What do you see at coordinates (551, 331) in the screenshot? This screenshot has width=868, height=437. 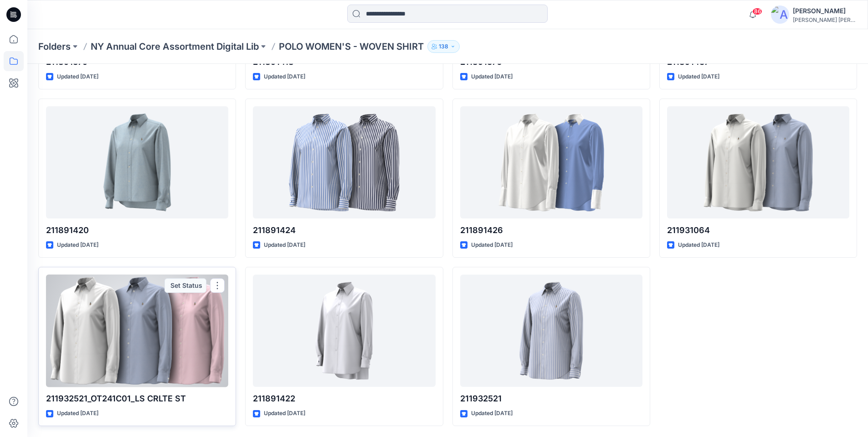 I see `a: 211932521` at bounding box center [551, 331].